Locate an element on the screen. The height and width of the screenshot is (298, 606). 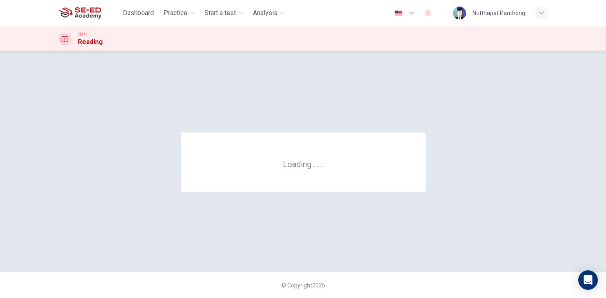
span: Practice is located at coordinates (175, 13).